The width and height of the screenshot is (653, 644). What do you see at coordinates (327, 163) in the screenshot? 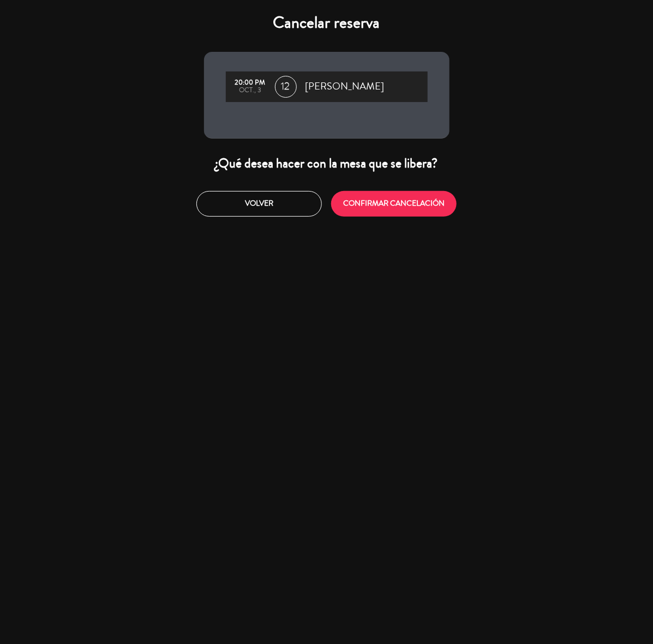
I see `div: ¿Qué desea hacer con la mesa que se libera?` at bounding box center [327, 163].